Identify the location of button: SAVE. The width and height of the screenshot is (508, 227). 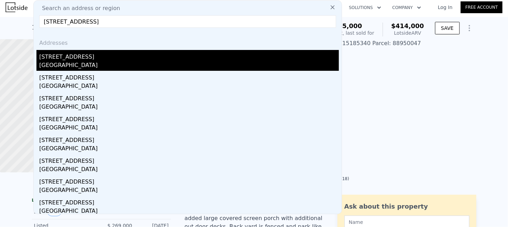
(447, 28).